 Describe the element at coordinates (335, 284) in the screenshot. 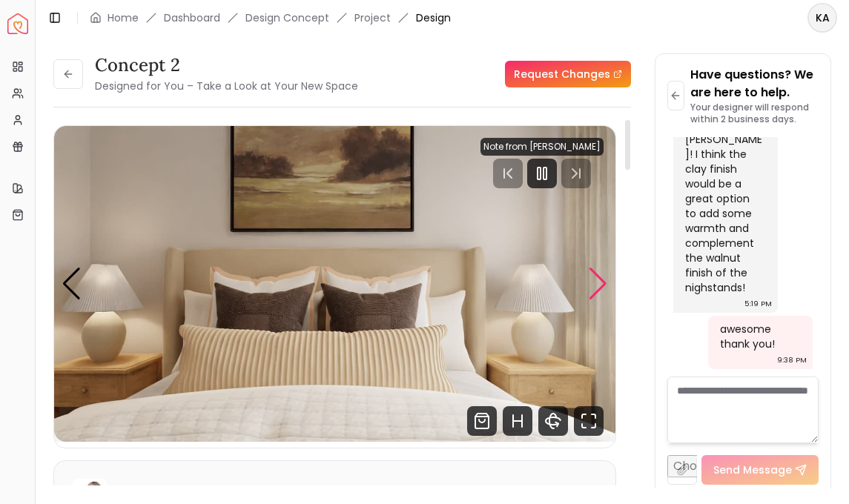

I see `div: 6 / 6` at that location.